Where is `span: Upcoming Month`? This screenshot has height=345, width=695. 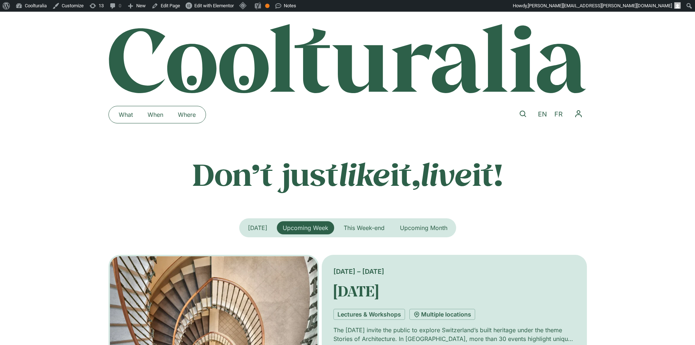
span: Upcoming Month is located at coordinates (423, 228).